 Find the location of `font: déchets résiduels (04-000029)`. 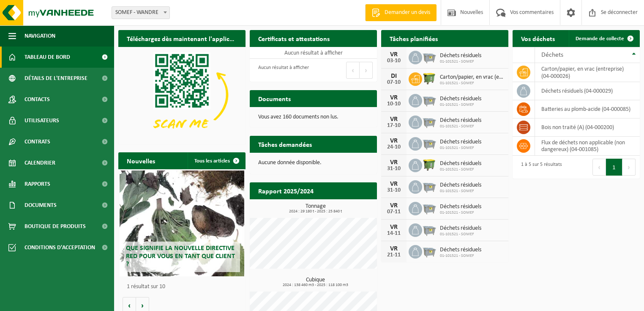

font: déchets résiduels (04-000029) is located at coordinates (576, 91).